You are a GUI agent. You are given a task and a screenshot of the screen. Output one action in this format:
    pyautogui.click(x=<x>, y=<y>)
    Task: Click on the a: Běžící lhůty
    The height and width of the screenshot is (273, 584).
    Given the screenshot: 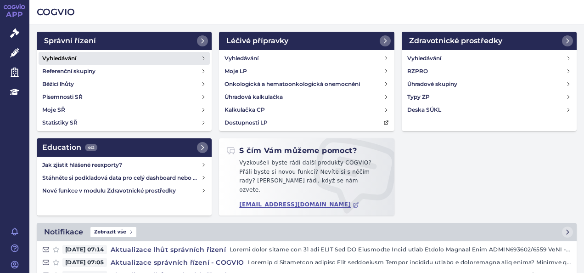 What is the action you would take?
    pyautogui.click(x=124, y=84)
    